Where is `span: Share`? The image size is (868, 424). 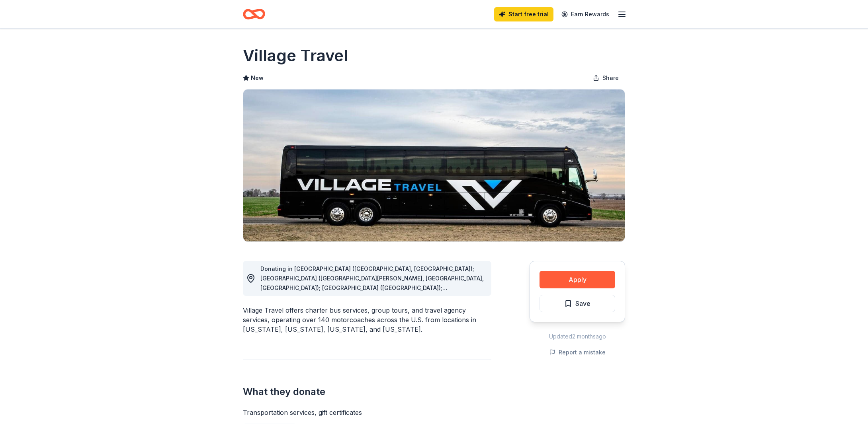 span: Share is located at coordinates (611, 78).